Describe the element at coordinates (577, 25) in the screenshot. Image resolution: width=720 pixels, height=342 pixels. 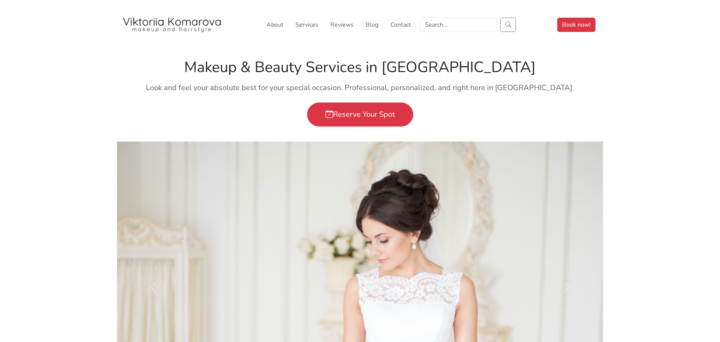
I see `a: Book now!` at that location.